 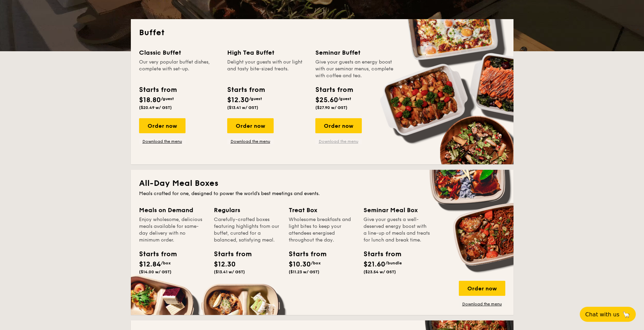 What do you see at coordinates (267, 69) in the screenshot?
I see `div: Delight your guests with our light and tasty bite-sized treats.` at bounding box center [267, 69].